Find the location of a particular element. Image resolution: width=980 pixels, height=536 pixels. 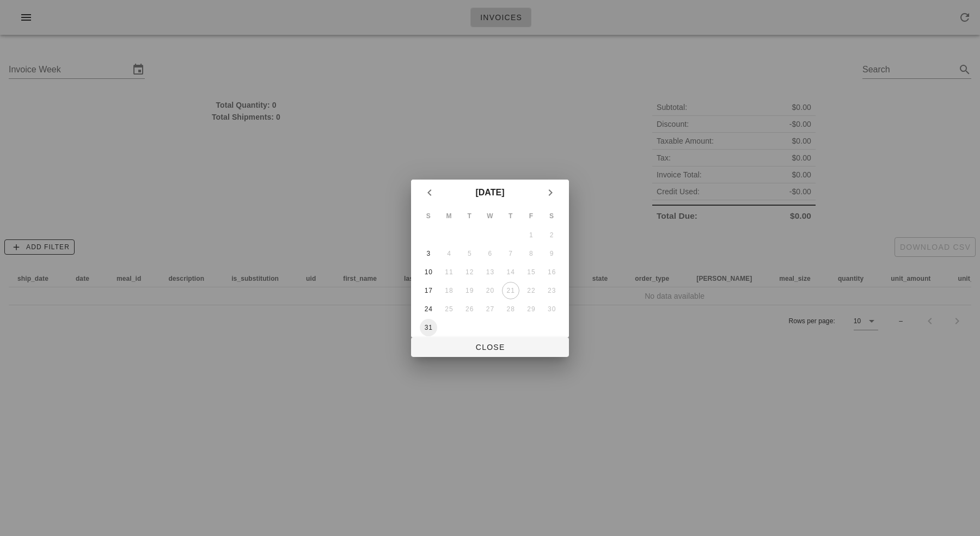

div: 3 is located at coordinates (429, 254).